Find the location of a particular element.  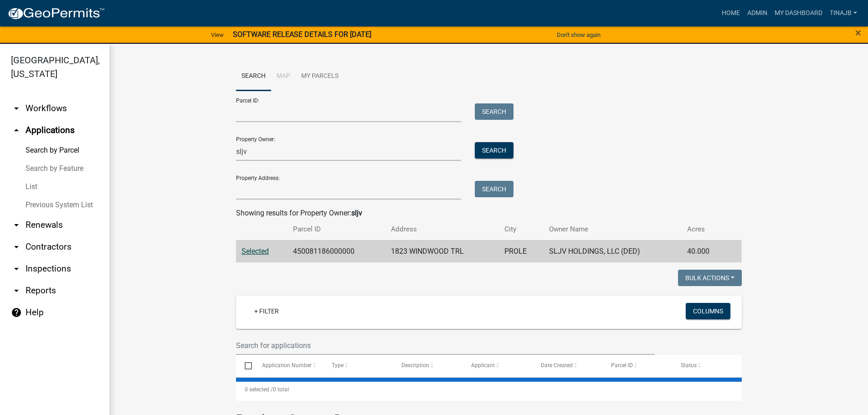

a: My Dashboard is located at coordinates (798, 13).